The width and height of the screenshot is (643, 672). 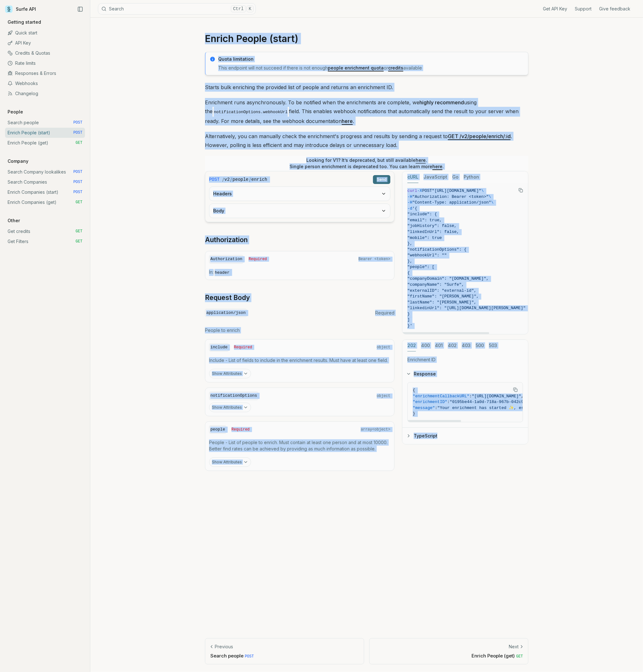 What do you see at coordinates (219, 347) in the screenshot?
I see `code: include` at bounding box center [219, 347].